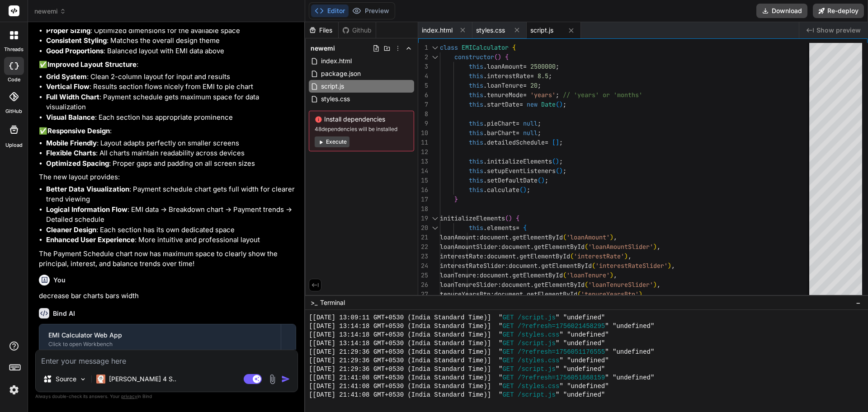 The image size is (868, 412). Describe the element at coordinates (548, 104) in the screenshot. I see `span: Date` at that location.